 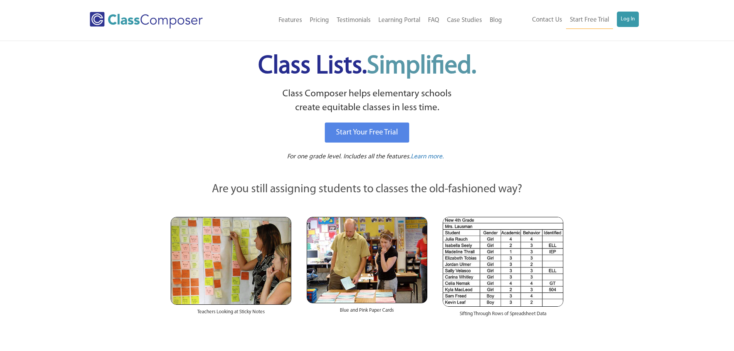 What do you see at coordinates (367, 133) in the screenshot?
I see `a: Start Your Free Trial` at bounding box center [367, 133].